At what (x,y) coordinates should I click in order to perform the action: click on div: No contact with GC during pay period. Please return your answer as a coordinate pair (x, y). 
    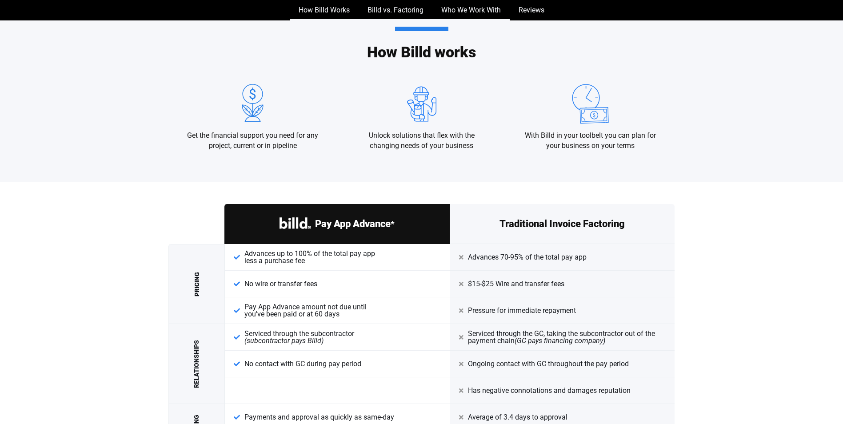
    Looking at the image, I should click on (337, 364).